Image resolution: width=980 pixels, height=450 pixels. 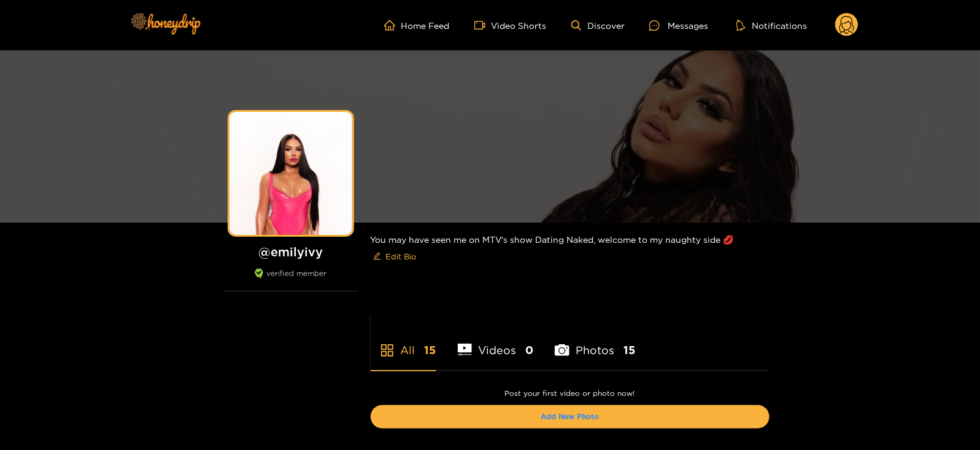 What do you see at coordinates (570, 417) in the screenshot?
I see `button: Add New Photo` at bounding box center [570, 417].